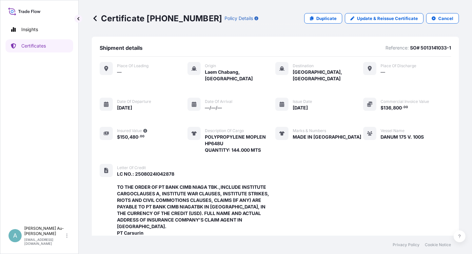 This screenshot has height=254, width=472. What do you see at coordinates (124, 137) in the screenshot?
I see `span: 150` at bounding box center [124, 137].